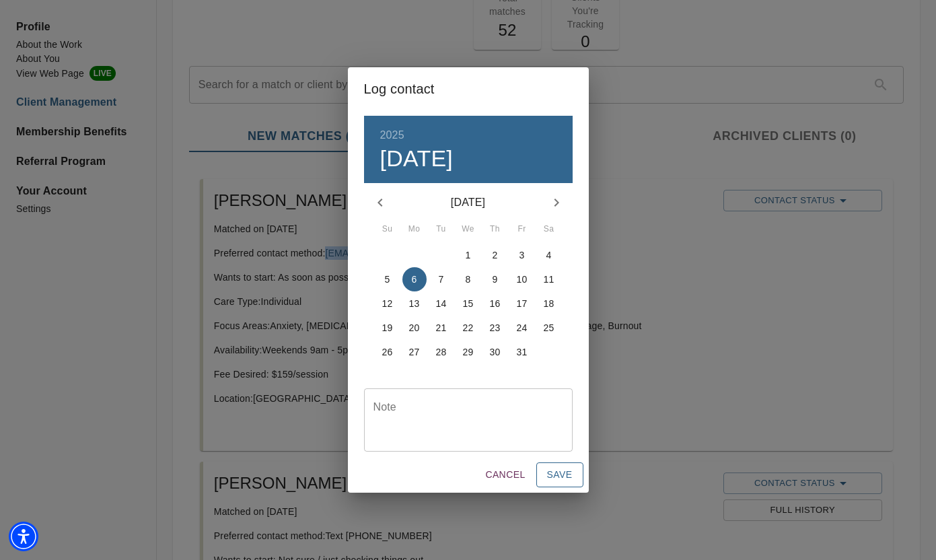 The image size is (936, 560). What do you see at coordinates (442, 352) in the screenshot?
I see `p: 28` at bounding box center [442, 352].